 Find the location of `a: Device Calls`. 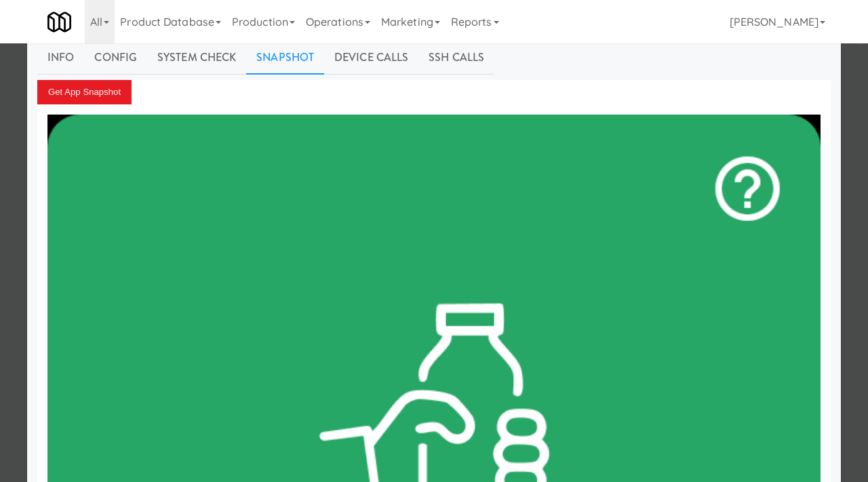

a: Device Calls is located at coordinates (371, 58).